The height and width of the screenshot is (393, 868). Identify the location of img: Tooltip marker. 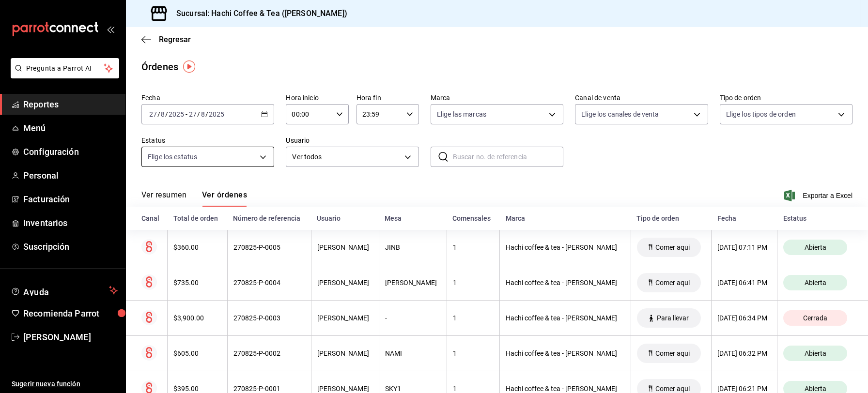
(189, 66).